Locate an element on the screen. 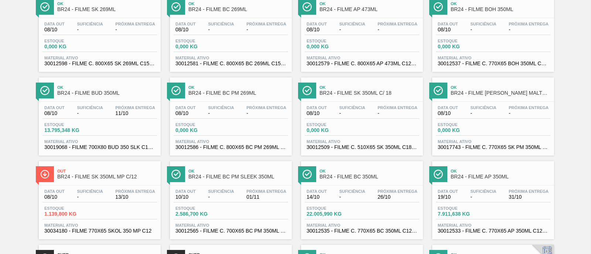 This screenshot has height=254, width=591. span: BR24 - FILME SK 350ML MP C/12 is located at coordinates (107, 177).